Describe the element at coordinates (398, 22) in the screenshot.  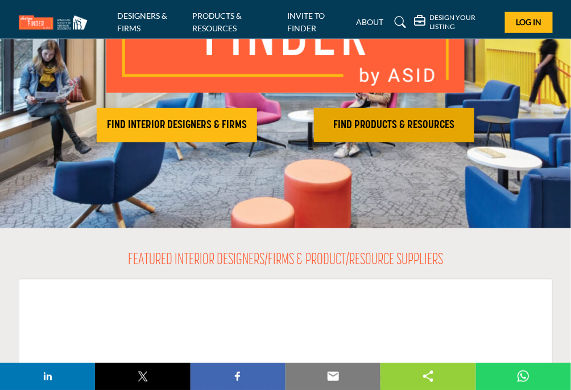
I see `a: Search` at that location.